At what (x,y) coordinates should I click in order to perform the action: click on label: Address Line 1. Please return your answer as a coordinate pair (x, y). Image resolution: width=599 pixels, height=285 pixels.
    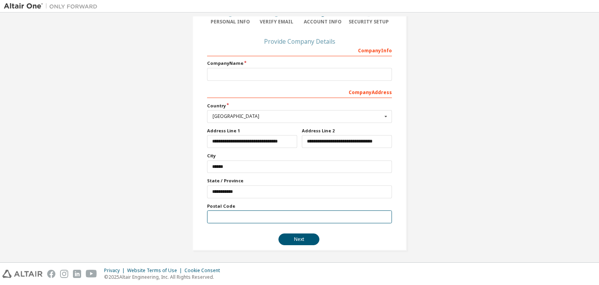
    Looking at the image, I should click on (252, 131).